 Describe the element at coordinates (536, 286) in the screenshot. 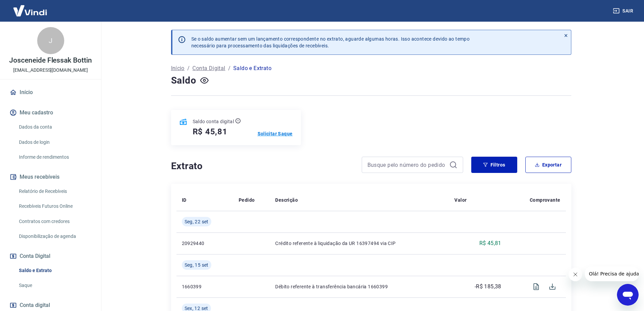

I see `span: Visualizar` at that location.